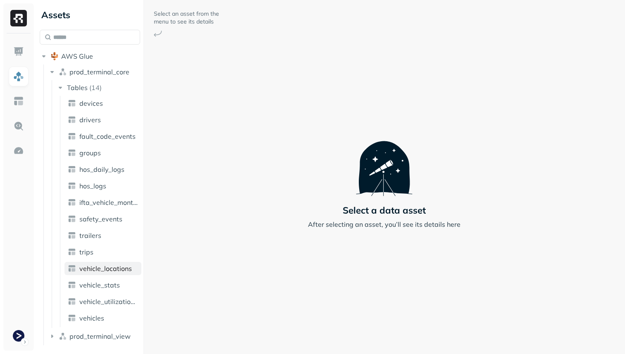 The width and height of the screenshot is (625, 354). What do you see at coordinates (94, 72) in the screenshot?
I see `button: prod_terminal_core` at bounding box center [94, 72].